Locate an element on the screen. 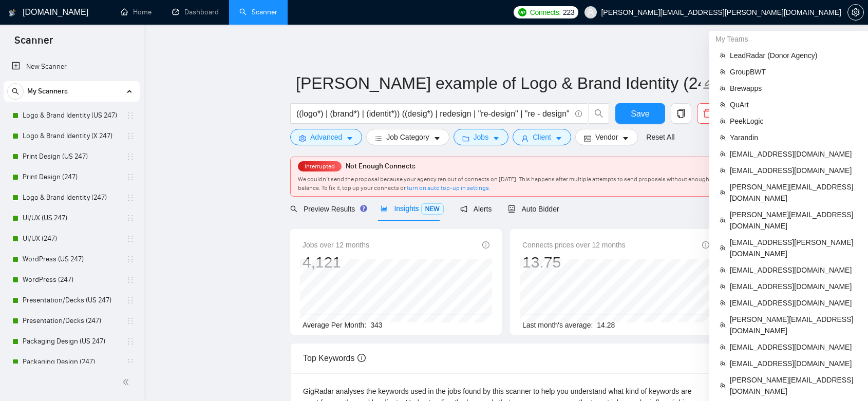  span: LeadRadar (Donor Agency) is located at coordinates (793, 55).